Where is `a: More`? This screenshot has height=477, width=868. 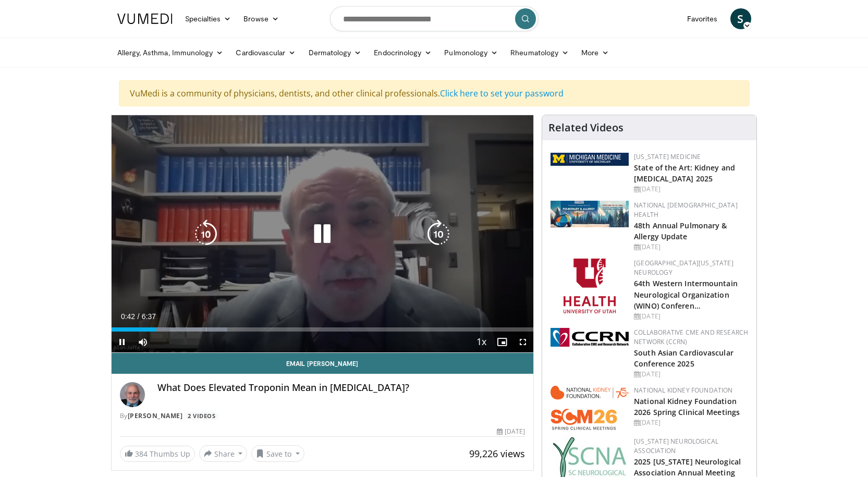 a: More is located at coordinates (595, 52).